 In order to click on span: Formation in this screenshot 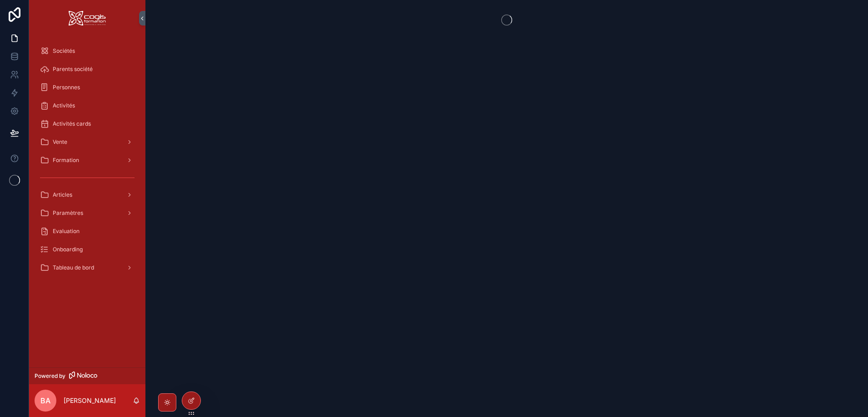, I will do `click(66, 160)`.